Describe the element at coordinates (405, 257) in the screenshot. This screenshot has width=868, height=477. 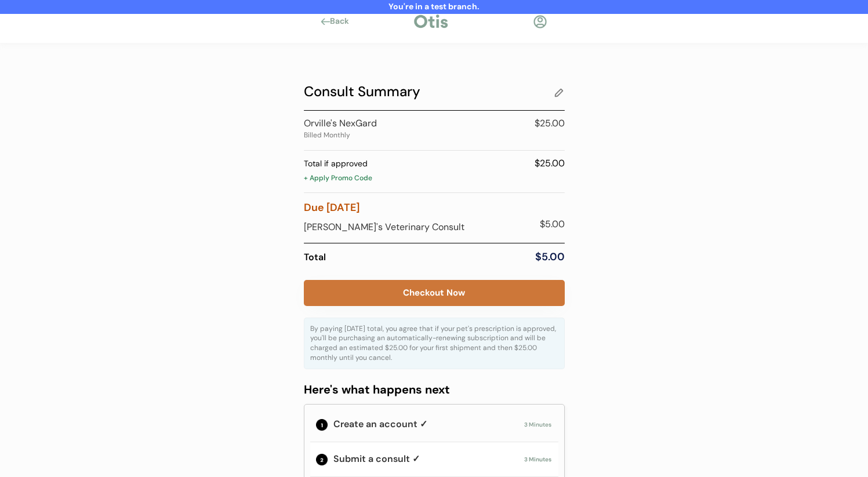
I see `div: Total` at that location.